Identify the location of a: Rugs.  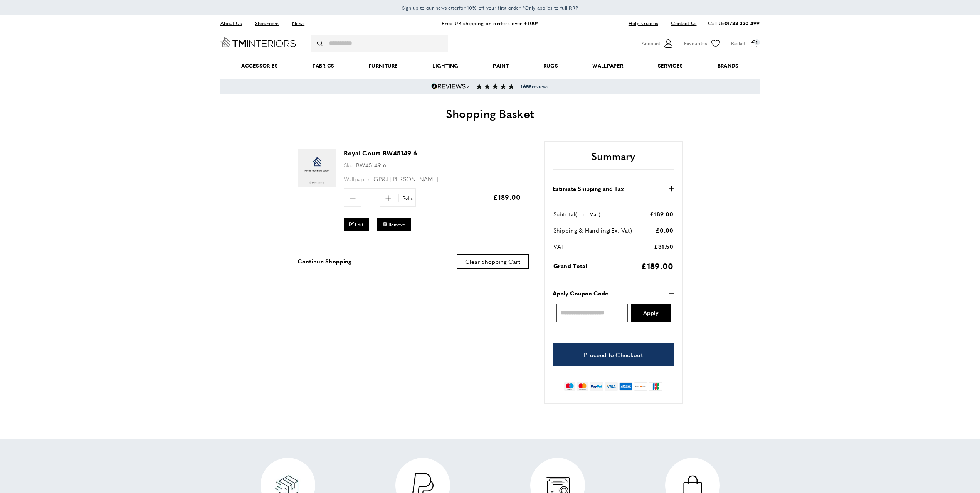
(551, 65).